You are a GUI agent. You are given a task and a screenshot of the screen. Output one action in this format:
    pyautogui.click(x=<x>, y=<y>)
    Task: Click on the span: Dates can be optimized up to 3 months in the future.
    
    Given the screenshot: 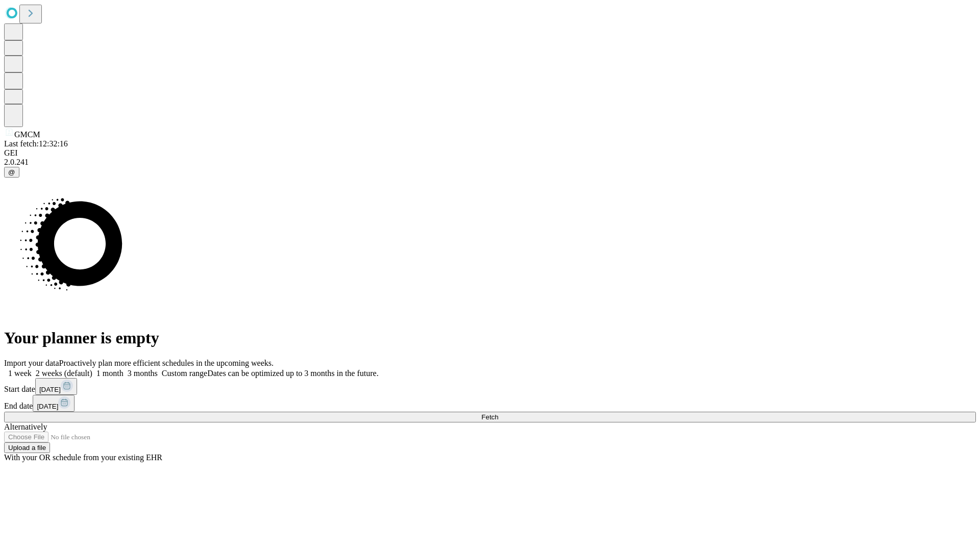 What is the action you would take?
    pyautogui.click(x=293, y=373)
    